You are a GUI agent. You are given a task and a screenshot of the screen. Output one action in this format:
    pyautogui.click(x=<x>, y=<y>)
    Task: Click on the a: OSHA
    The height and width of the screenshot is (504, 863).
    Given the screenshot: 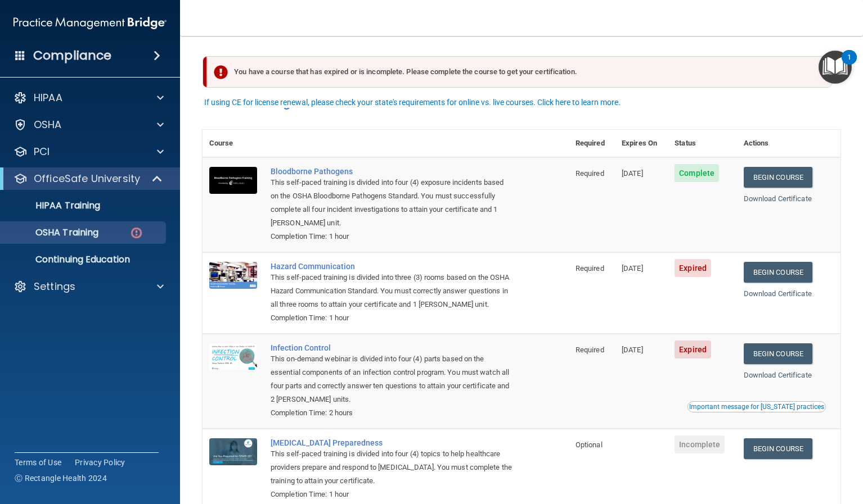 What is the action you would take?
    pyautogui.click(x=89, y=125)
    